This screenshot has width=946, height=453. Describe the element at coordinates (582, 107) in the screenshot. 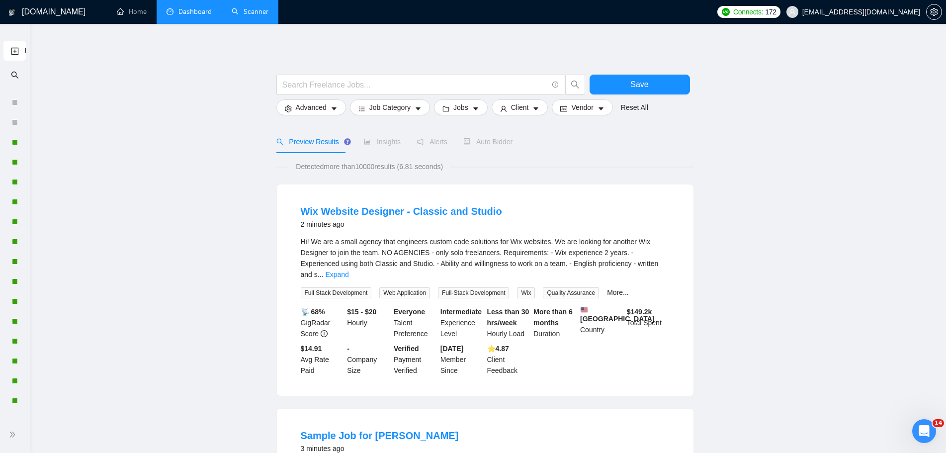

I see `span: Vendor` at that location.